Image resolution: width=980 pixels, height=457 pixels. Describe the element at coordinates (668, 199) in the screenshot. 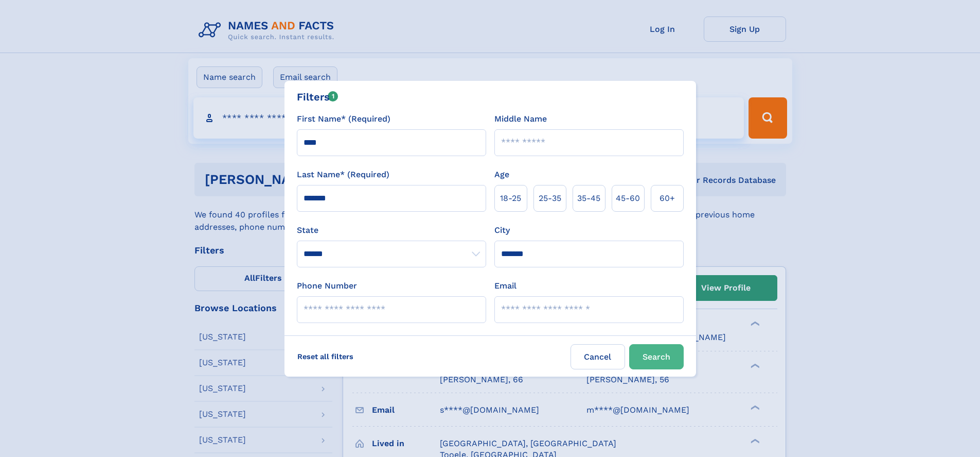

I see `span: 60+` at that location.